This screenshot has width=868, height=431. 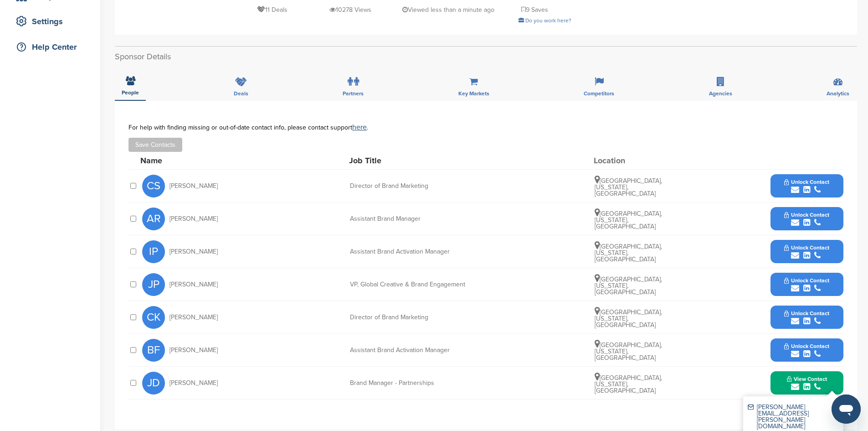 I want to click on span: BF, so click(x=153, y=350).